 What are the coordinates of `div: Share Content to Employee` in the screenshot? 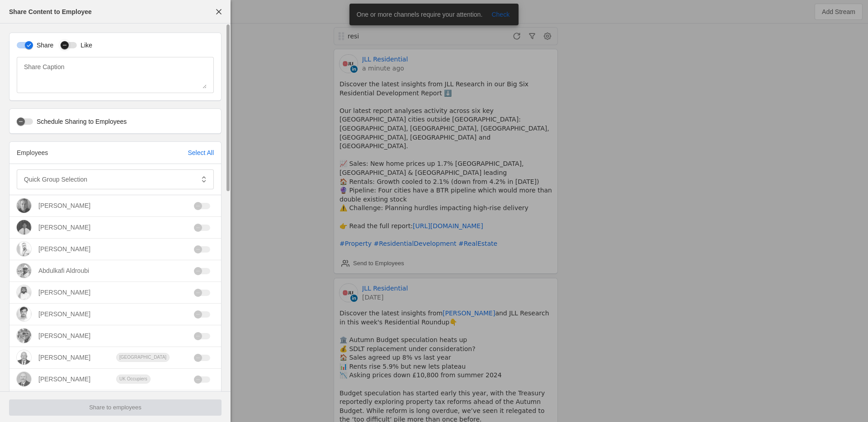 It's located at (51, 12).